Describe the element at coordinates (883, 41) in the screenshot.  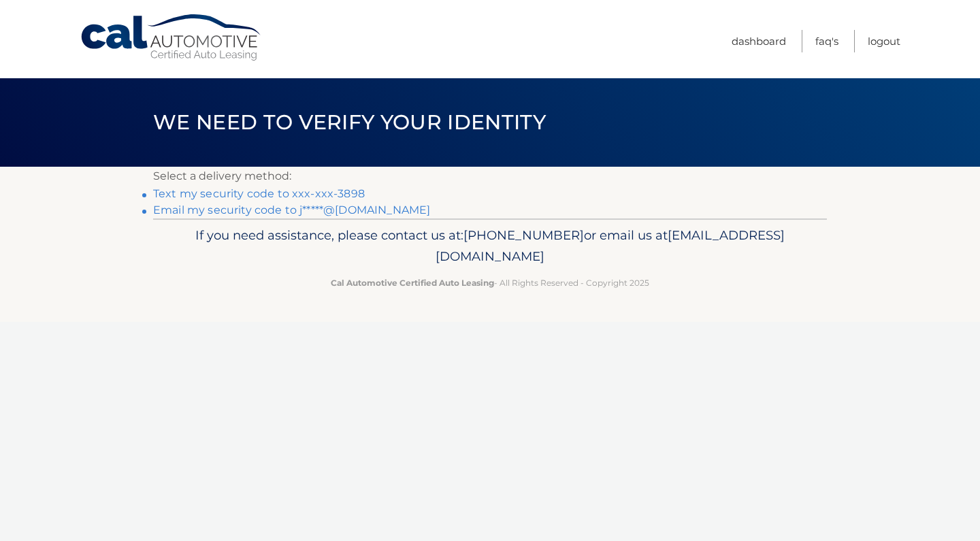
I see `a: Logout` at that location.